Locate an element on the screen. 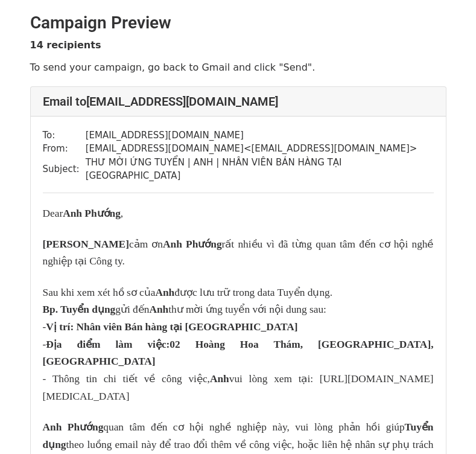  span: gửi đến is located at coordinates (132, 309).